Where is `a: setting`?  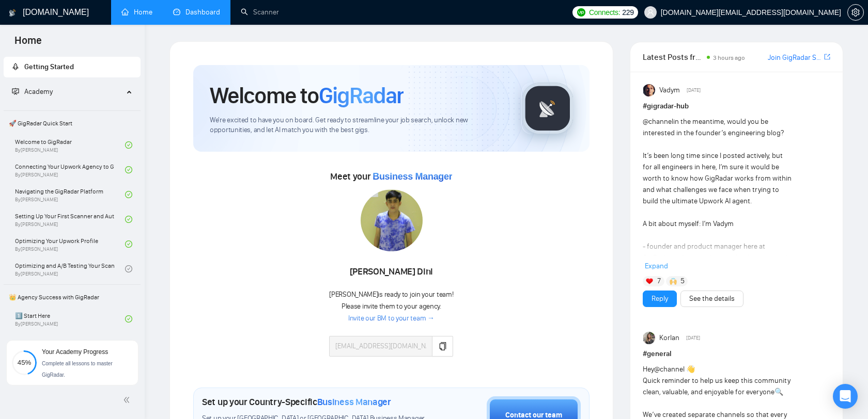
a: setting is located at coordinates (855, 13).